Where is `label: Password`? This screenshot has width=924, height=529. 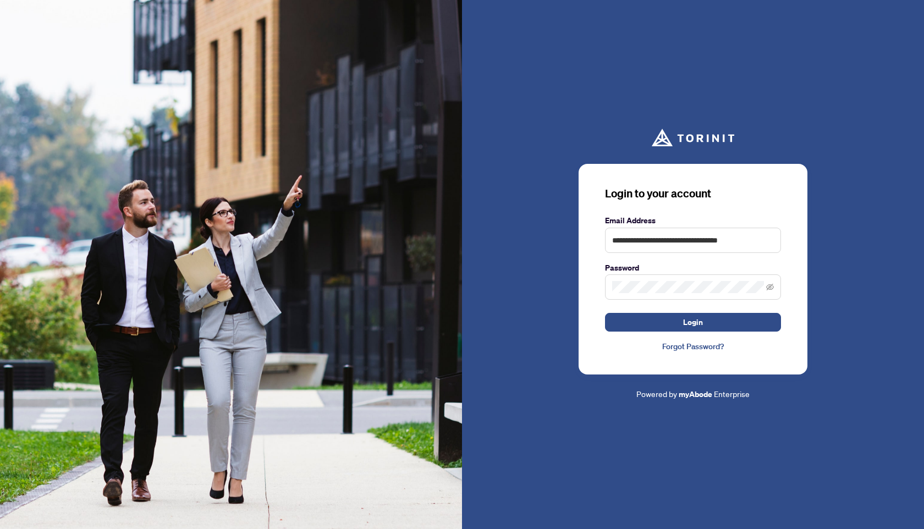
label: Password is located at coordinates (693, 268).